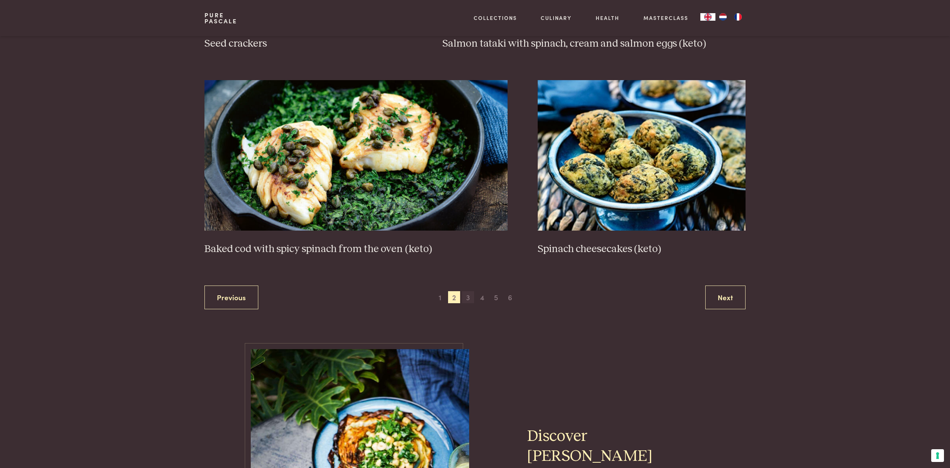 This screenshot has width=950, height=468. I want to click on a: Health, so click(607, 18).